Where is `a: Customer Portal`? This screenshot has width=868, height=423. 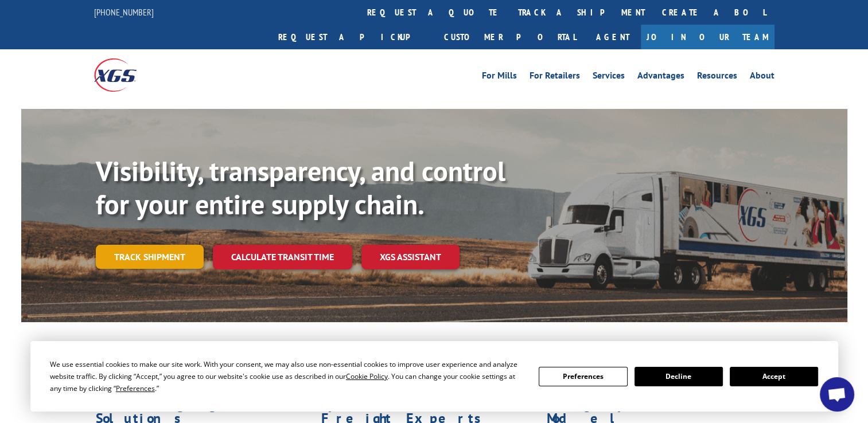 a: Customer Portal is located at coordinates (510, 37).